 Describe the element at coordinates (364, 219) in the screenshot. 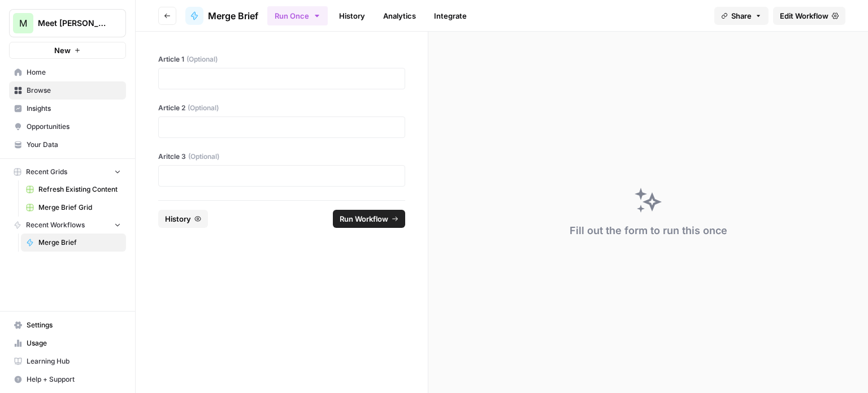

I see `span: Run Workflow` at that location.